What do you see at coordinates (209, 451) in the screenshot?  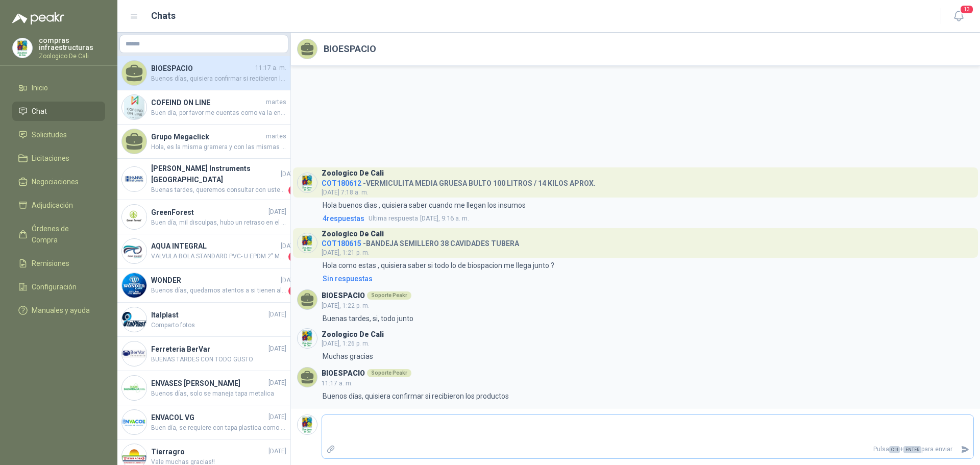 I see `h4: Tierragro` at bounding box center [209, 451].